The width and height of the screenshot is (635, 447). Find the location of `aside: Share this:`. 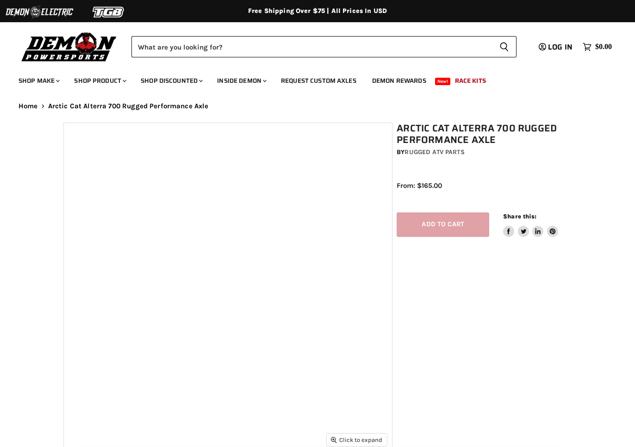

aside: Share this: is located at coordinates (531, 225).